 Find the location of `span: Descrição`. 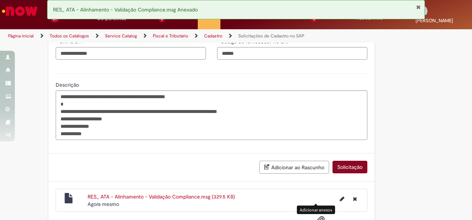

span: Descrição is located at coordinates (68, 85).